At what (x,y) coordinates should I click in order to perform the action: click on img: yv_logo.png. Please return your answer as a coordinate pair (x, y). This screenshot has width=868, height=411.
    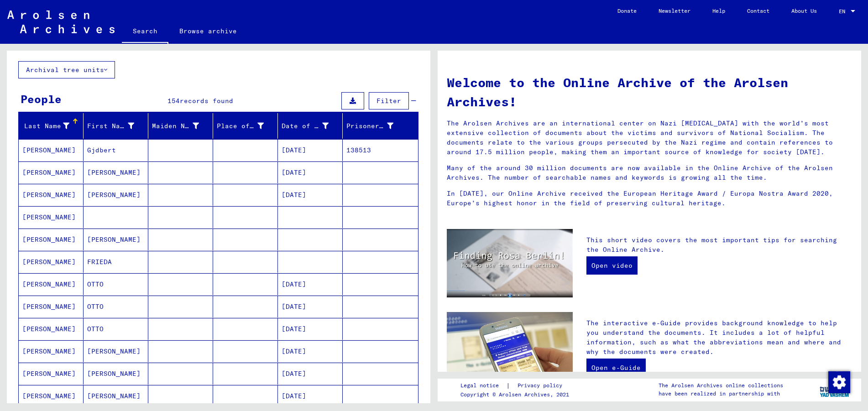
    Looking at the image, I should click on (835, 390).